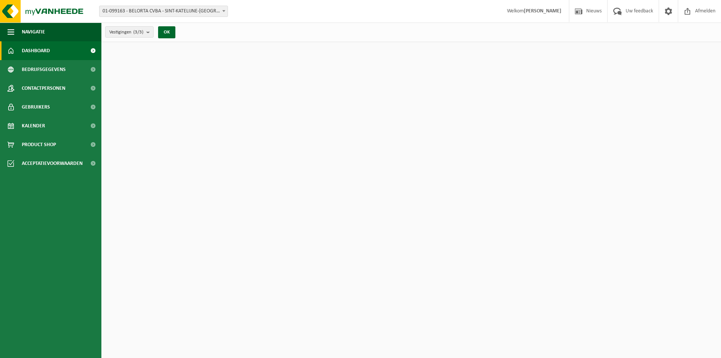 Image resolution: width=721 pixels, height=358 pixels. What do you see at coordinates (167, 32) in the screenshot?
I see `button: OK` at bounding box center [167, 32].